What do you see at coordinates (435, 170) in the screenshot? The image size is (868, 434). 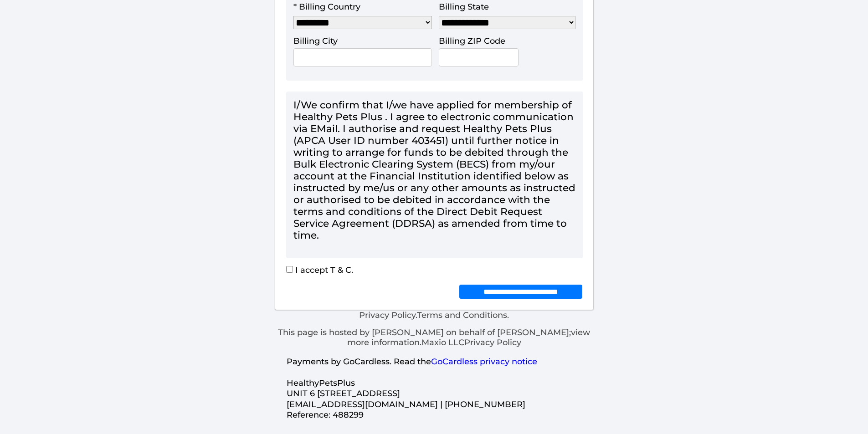 I see `div: I/We confirm that I/we have applied for membership of Healthy Pets Plus . I agree to electronic c...` at bounding box center [435, 170].